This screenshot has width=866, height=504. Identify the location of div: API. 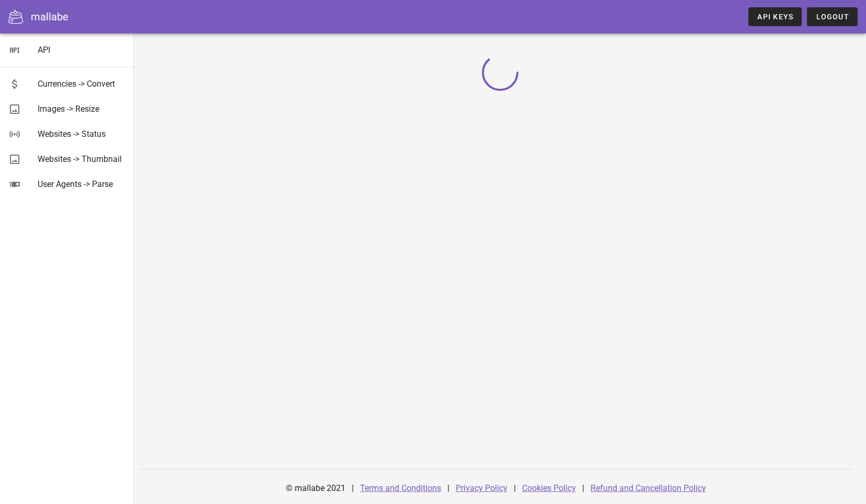
(82, 50).